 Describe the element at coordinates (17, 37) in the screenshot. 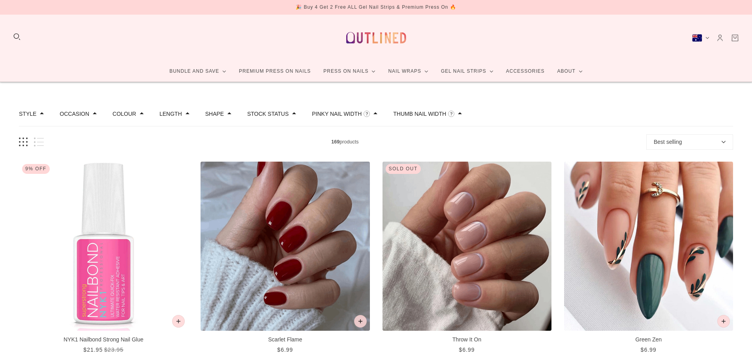

I see `button: Search` at that location.